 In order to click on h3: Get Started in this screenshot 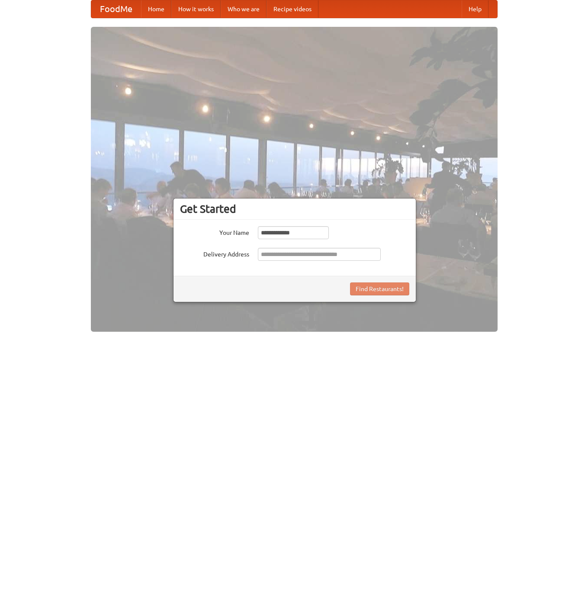, I will do `click(295, 209)`.